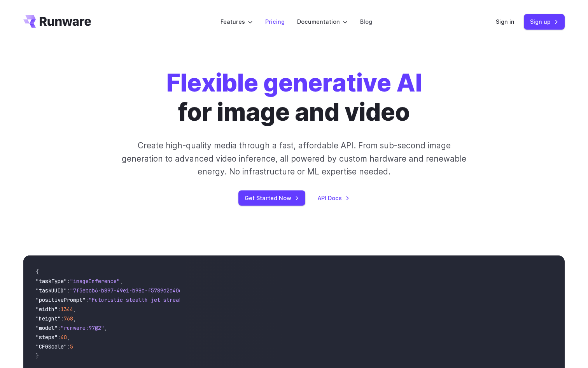  What do you see at coordinates (57, 22) in the screenshot?
I see `a: Go to /` at bounding box center [57, 22].